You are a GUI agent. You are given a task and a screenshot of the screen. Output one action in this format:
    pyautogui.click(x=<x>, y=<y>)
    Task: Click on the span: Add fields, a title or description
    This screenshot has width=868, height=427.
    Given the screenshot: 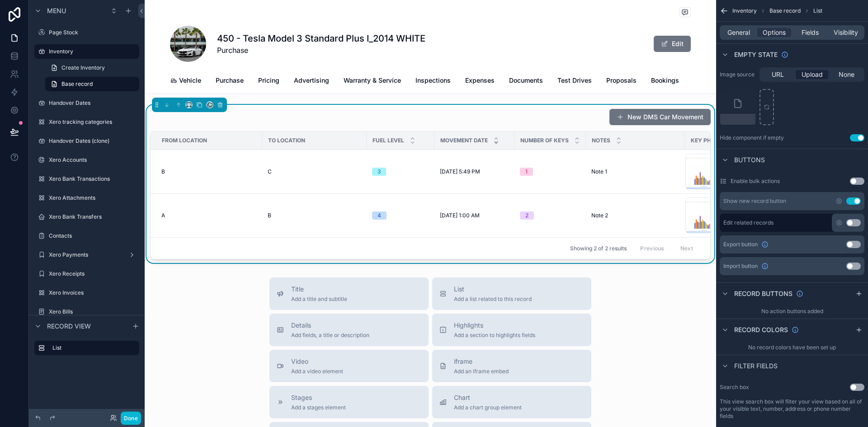 What is the action you would take?
    pyautogui.click(x=330, y=336)
    